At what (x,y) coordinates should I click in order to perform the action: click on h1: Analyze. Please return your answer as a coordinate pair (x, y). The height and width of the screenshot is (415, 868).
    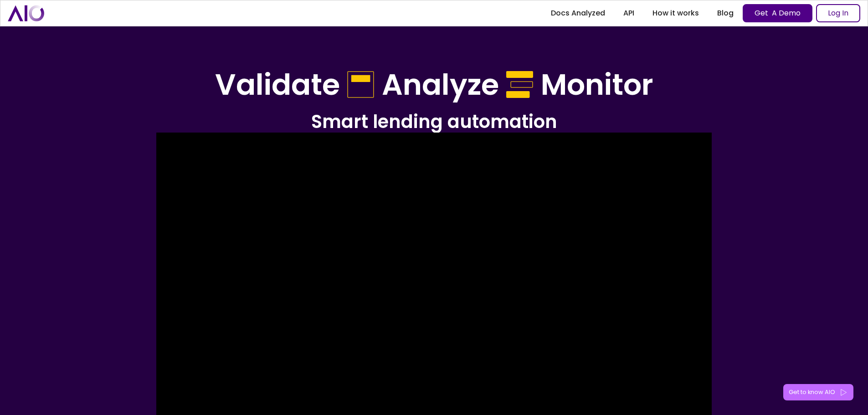
    Looking at the image, I should click on (440, 85).